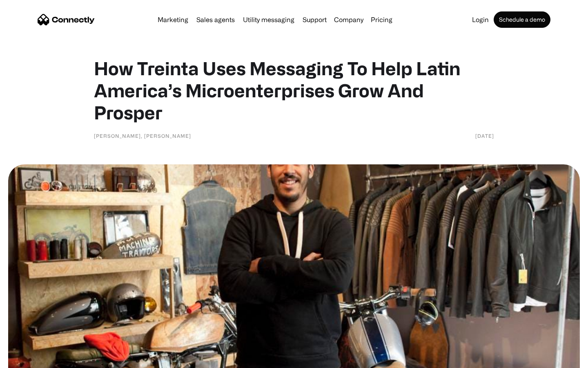 The width and height of the screenshot is (588, 368). Describe the element at coordinates (349, 20) in the screenshot. I see `div: Company` at that location.